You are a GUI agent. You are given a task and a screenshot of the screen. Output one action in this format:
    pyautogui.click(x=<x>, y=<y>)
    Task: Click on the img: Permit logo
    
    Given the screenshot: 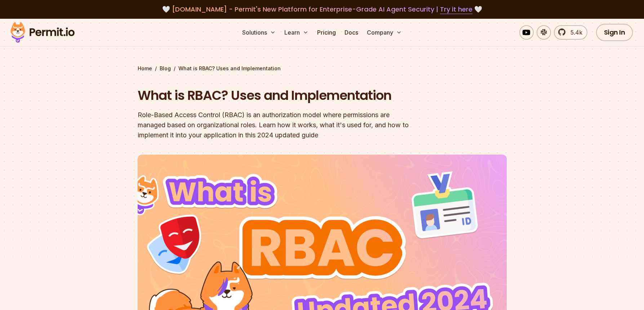 What is the action you would take?
    pyautogui.click(x=42, y=33)
    